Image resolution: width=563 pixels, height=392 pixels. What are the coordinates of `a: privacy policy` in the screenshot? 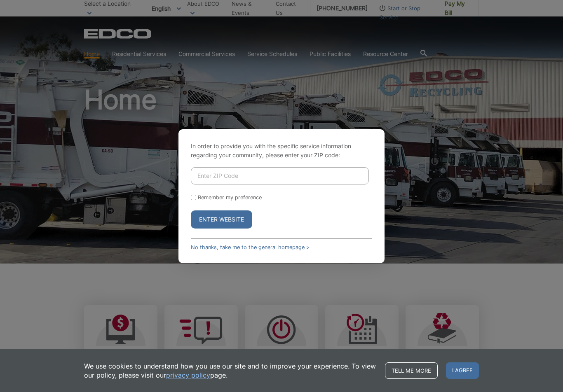 It's located at (188, 375).